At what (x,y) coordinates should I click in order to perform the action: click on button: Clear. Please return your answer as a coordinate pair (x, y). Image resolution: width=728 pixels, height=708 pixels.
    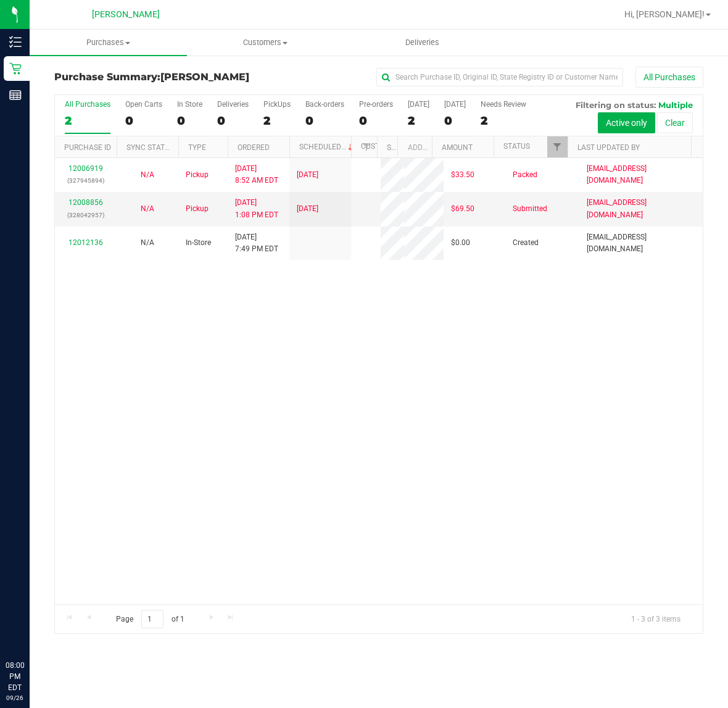
    Looking at the image, I should click on (675, 122).